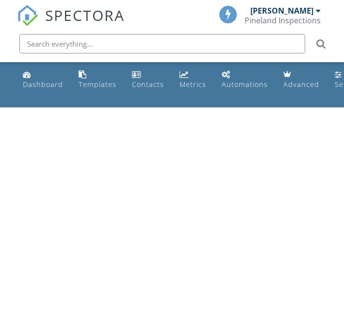 This screenshot has width=344, height=329. What do you see at coordinates (301, 80) in the screenshot?
I see `a: Advanced` at bounding box center [301, 80].